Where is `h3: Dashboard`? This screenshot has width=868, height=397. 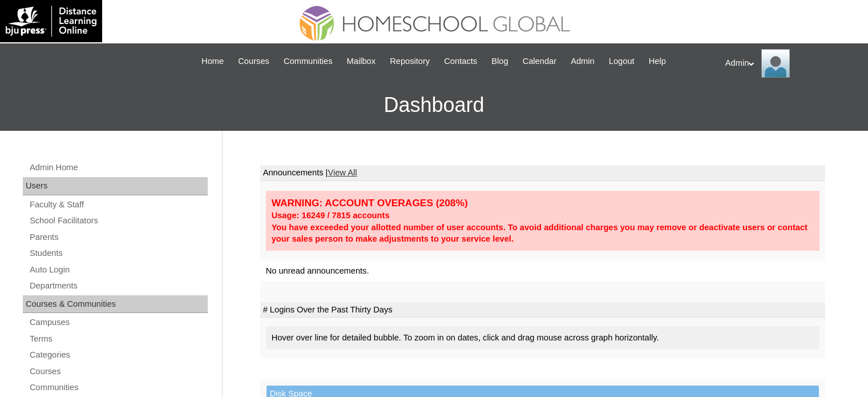 h3: Dashboard is located at coordinates (434, 105).